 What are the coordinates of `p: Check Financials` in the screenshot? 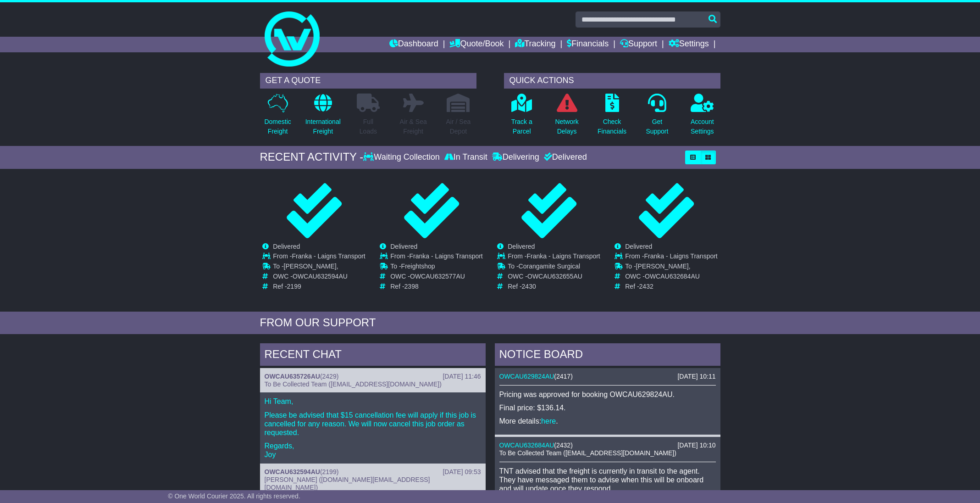 It's located at (612, 126).